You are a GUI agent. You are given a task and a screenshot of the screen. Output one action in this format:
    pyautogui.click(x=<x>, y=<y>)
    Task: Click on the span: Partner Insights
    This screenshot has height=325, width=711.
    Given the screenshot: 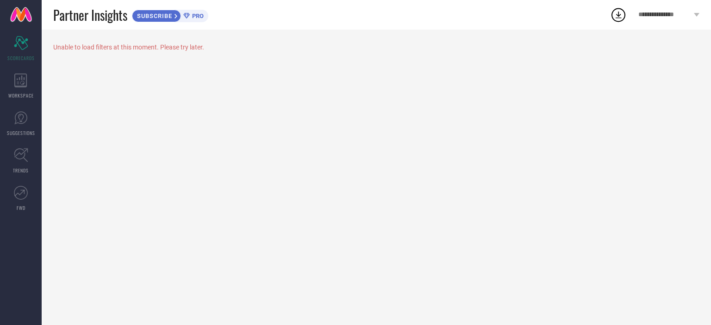 What is the action you would take?
    pyautogui.click(x=90, y=15)
    